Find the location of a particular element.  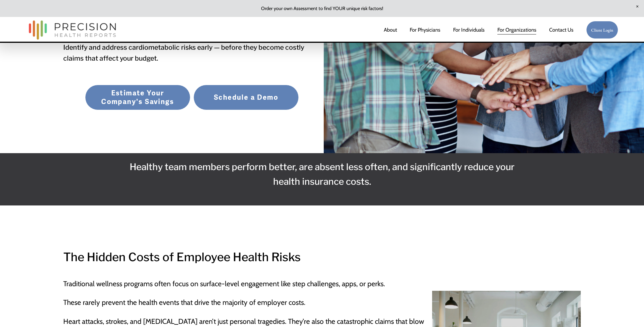

a: folder dropdown is located at coordinates (517, 30).